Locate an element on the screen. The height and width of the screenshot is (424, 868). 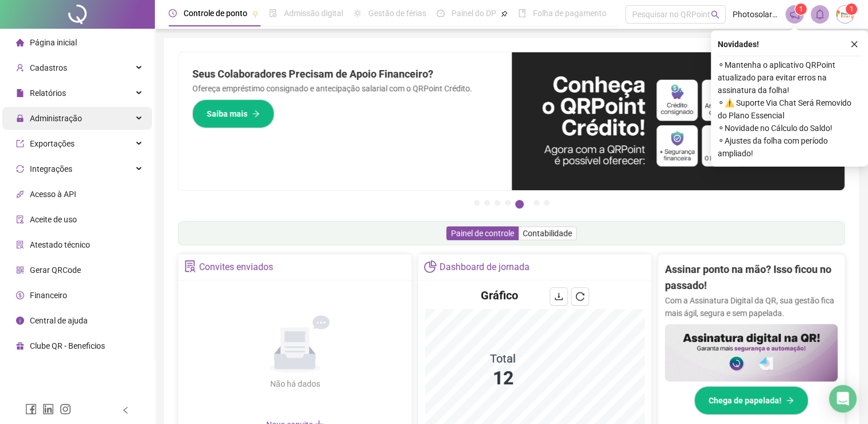
span: Admissão digital is located at coordinates (314, 13).